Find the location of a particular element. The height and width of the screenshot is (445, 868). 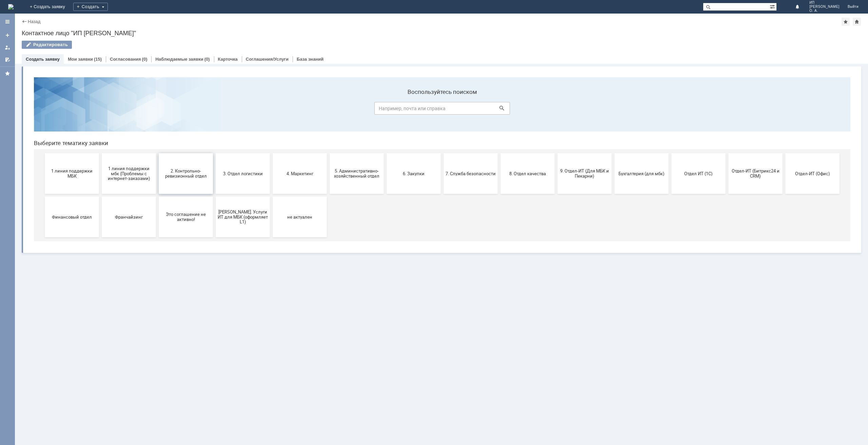

button: Отдел ИТ (1С) is located at coordinates (670, 102).